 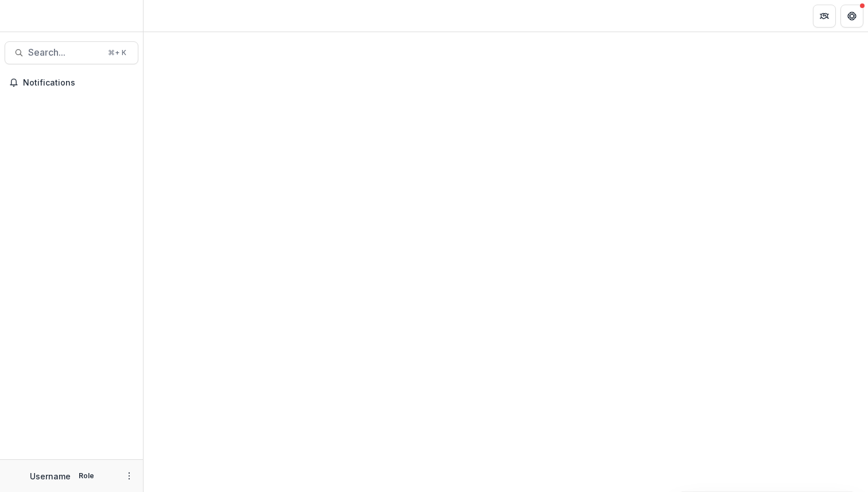 I want to click on button: Search..., so click(x=71, y=53).